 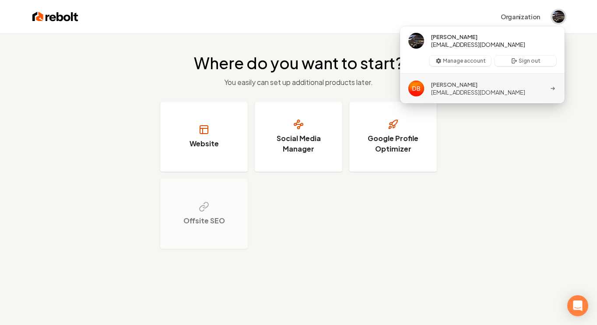 I want to click on h3: Website, so click(x=204, y=143).